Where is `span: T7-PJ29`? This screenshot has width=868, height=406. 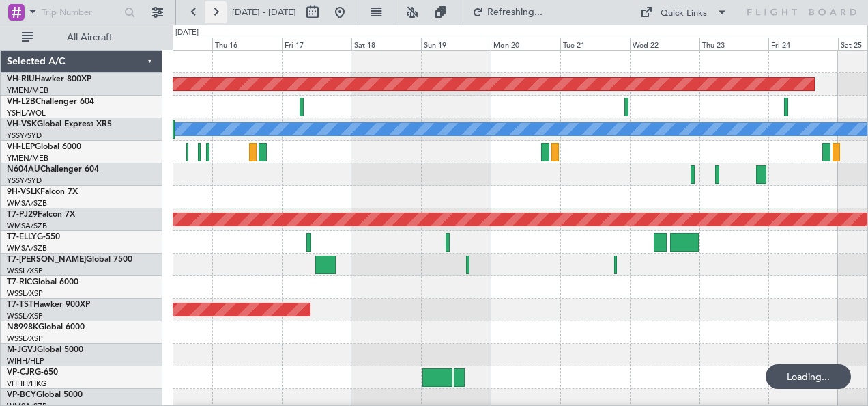 span: T7-PJ29 is located at coordinates (22, 215).